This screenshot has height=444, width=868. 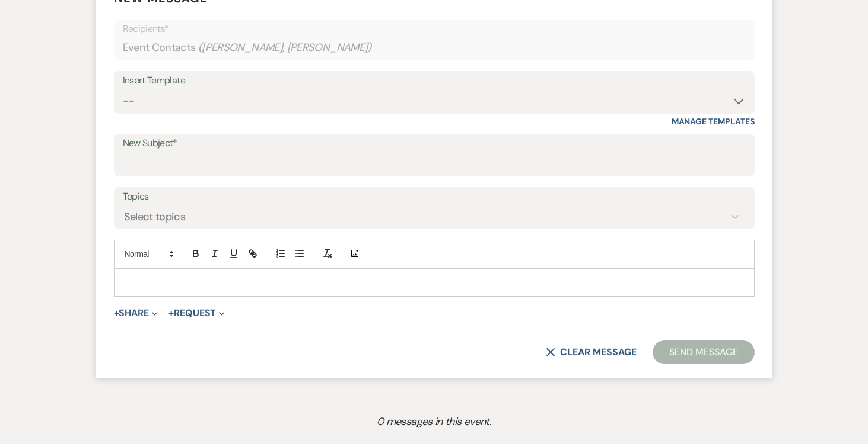 What do you see at coordinates (434, 197) in the screenshot?
I see `label: Topics` at bounding box center [434, 197].